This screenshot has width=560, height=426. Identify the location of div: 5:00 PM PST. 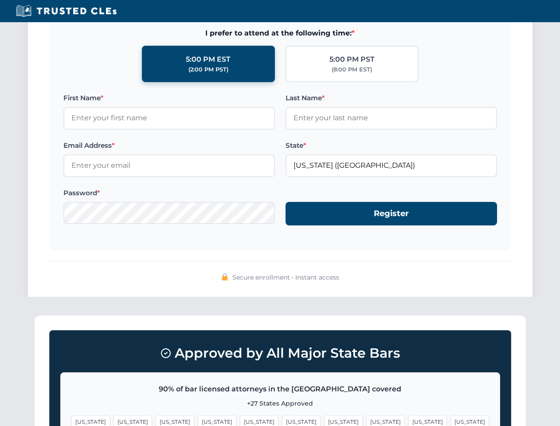
(352, 59).